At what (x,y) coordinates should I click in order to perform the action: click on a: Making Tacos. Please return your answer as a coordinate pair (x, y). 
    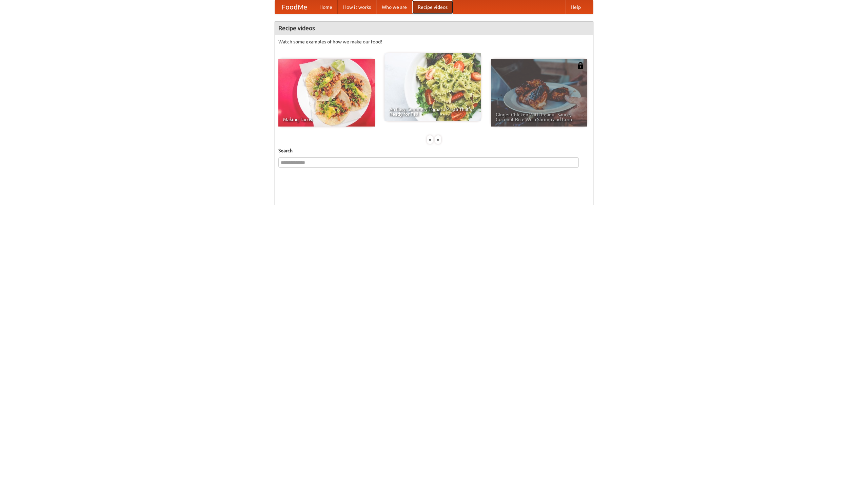
    Looking at the image, I should click on (326, 93).